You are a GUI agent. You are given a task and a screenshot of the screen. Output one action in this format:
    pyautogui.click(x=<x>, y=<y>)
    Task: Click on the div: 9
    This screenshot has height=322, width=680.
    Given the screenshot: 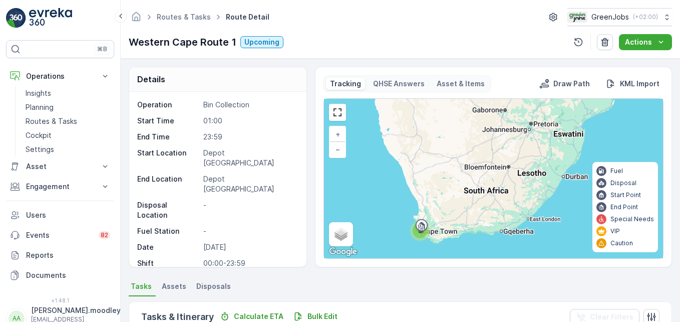 What is the action you would take?
    pyautogui.click(x=420, y=230)
    